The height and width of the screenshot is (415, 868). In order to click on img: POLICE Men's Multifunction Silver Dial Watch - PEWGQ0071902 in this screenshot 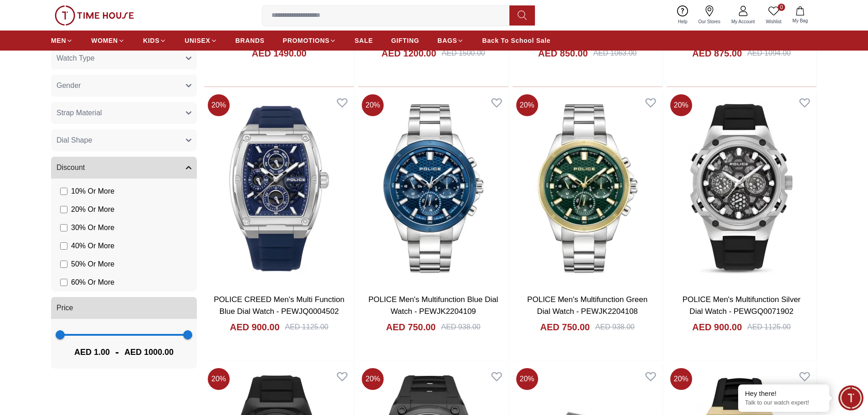, I will do `click(742, 189)`.